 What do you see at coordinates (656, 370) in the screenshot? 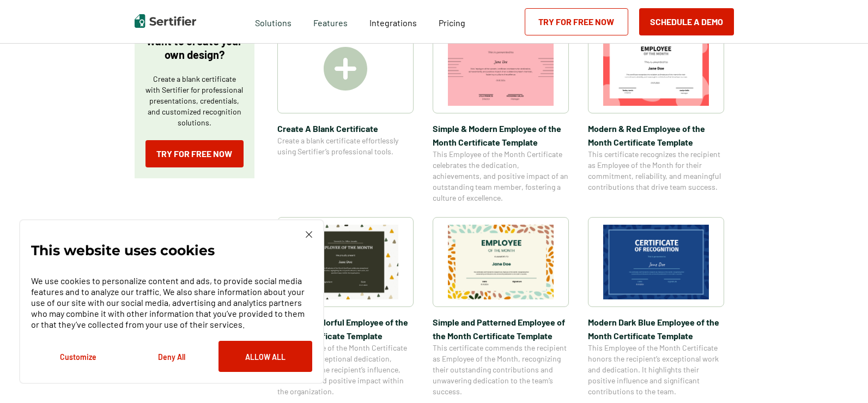
I see `span: This Employee of the Month Certificate honors the recipient’s exceptional work and dedication. It...` at bounding box center [656, 370].